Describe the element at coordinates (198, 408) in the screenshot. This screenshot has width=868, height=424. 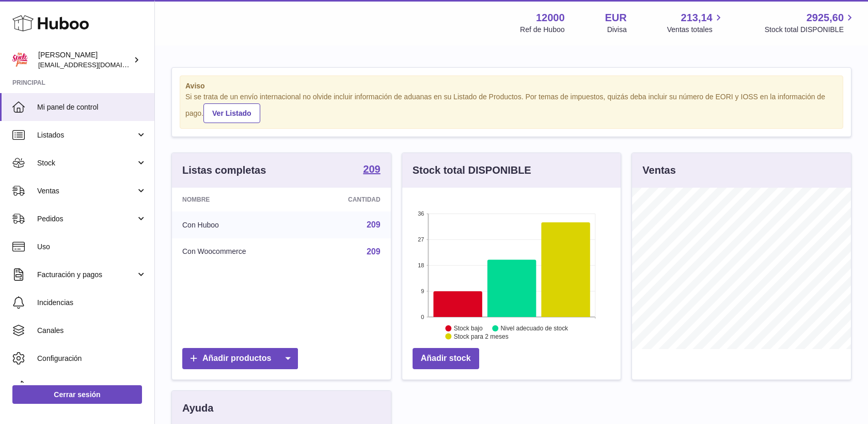
I see `h3: Ayuda` at that location.